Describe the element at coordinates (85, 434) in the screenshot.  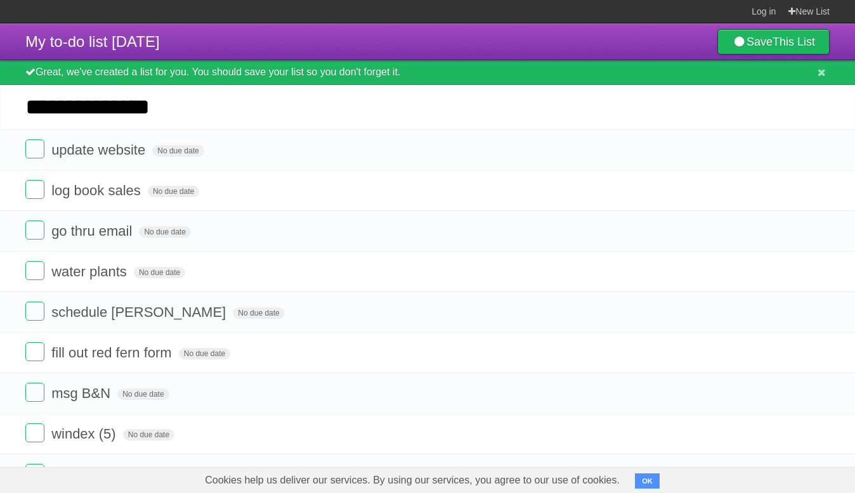
I see `span: windex (5)` at that location.